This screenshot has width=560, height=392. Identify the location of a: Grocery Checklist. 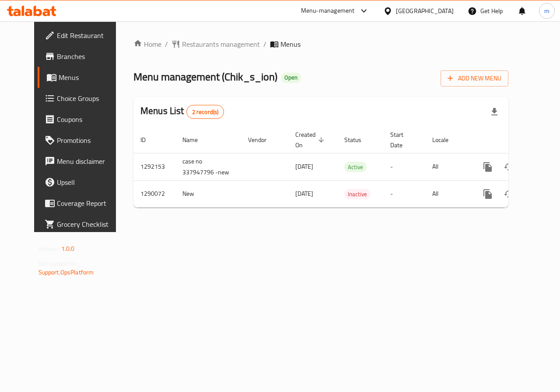
(83, 224).